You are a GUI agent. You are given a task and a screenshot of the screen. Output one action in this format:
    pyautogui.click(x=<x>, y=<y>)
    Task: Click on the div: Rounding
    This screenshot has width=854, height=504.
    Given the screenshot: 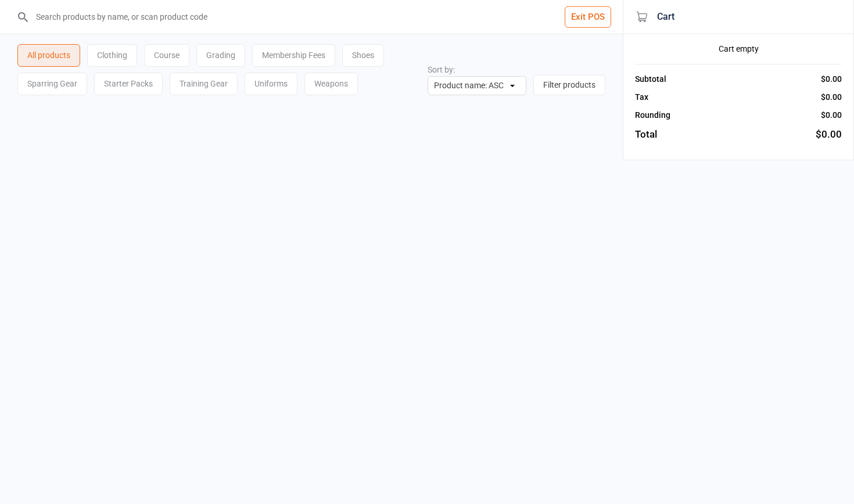 What is the action you would take?
    pyautogui.click(x=652, y=115)
    